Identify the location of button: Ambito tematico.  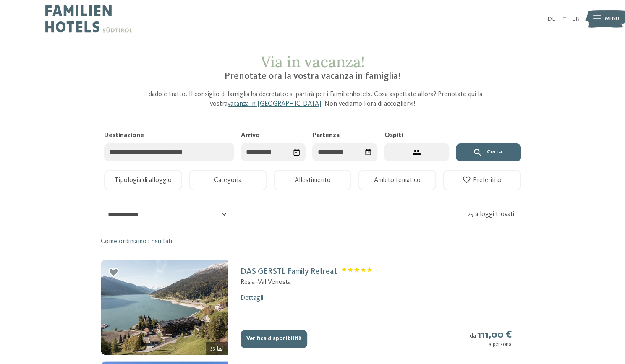
(397, 180).